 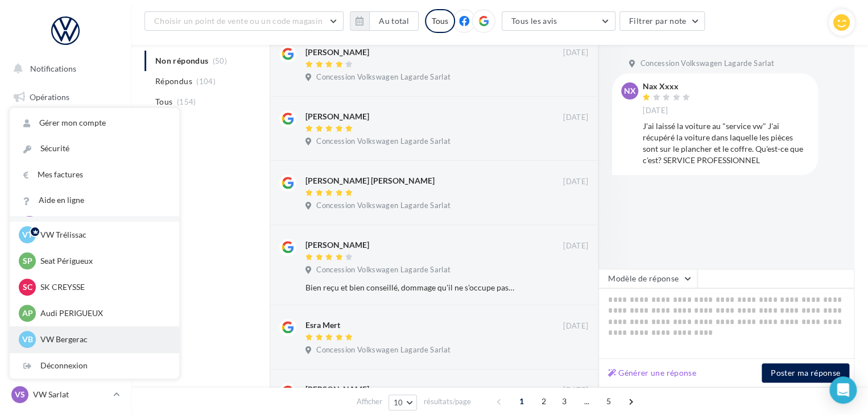 What do you see at coordinates (662, 21) in the screenshot?
I see `button: Filtrer par note` at bounding box center [662, 21].